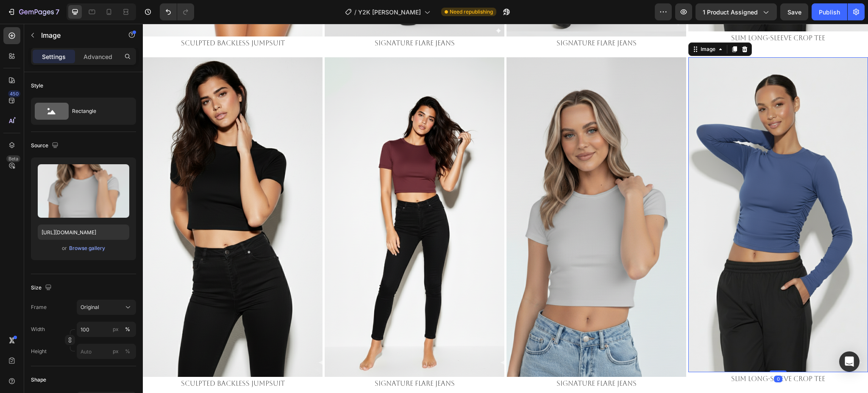 This screenshot has height=393, width=868. Describe the element at coordinates (54, 57) in the screenshot. I see `p: Settings` at that location.